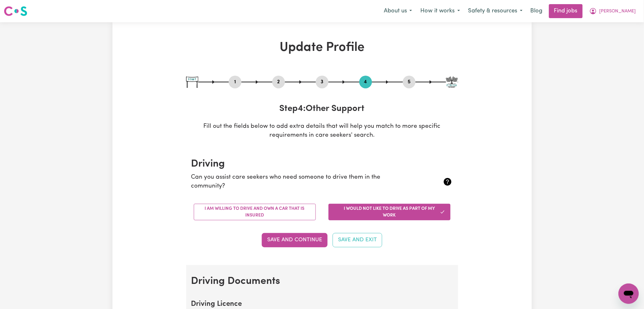 Image resolution: width=644 pixels, height=309 pixels. Describe the element at coordinates (300, 183) in the screenshot. I see `p: Can you assist care seekers who need someone to drive them in the community?` at that location.